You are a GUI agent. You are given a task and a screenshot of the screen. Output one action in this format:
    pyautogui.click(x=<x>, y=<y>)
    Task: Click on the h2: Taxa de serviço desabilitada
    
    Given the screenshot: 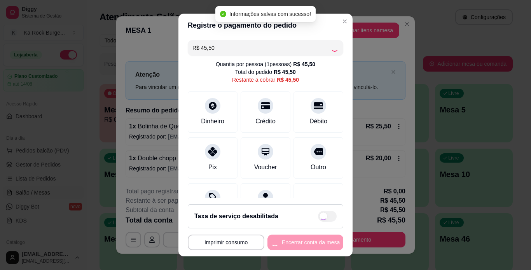 What is the action you would take?
    pyautogui.click(x=236, y=216)
    